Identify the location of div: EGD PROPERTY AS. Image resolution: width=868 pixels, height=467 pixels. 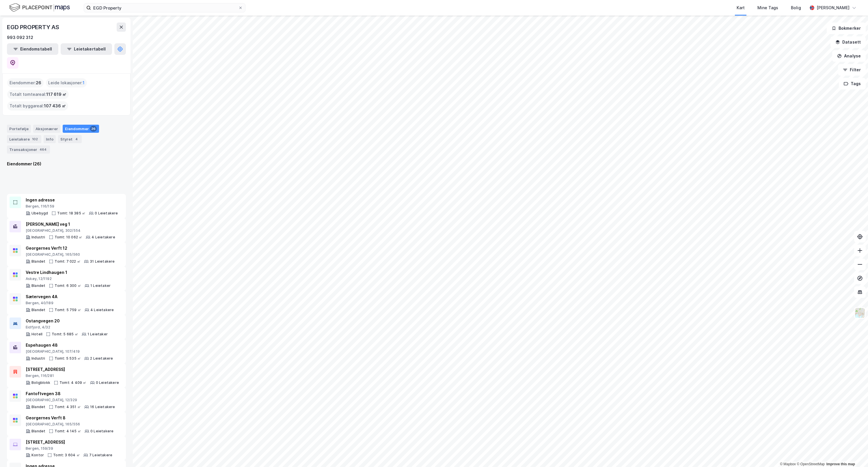
(33, 27).